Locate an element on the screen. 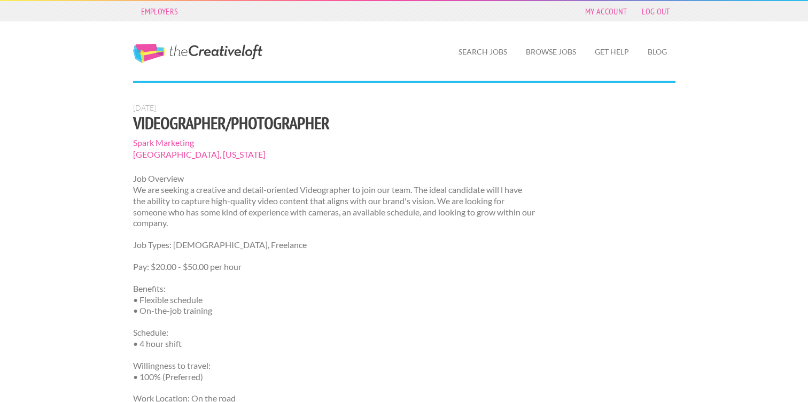 This screenshot has width=808, height=402. p: Schedule: • 4 hour shift is located at coordinates (334, 338).